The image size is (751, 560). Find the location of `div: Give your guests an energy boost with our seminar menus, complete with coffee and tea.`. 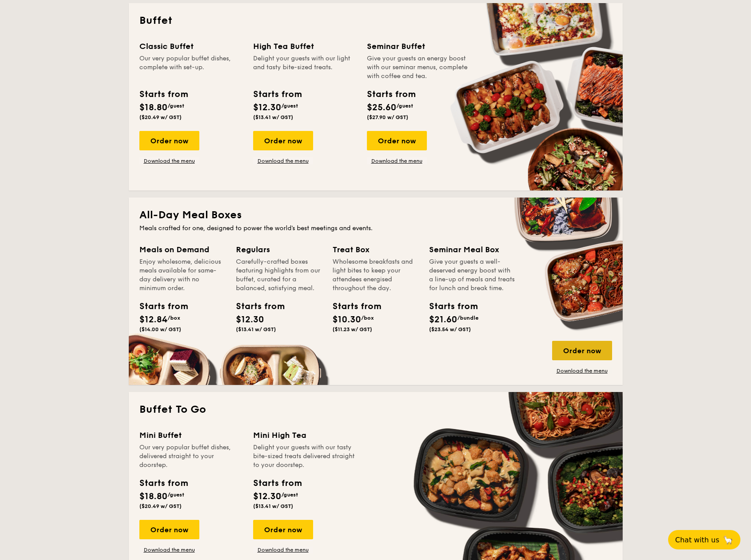

div: Give your guests an energy boost with our seminar menus, complete with coffee and tea. is located at coordinates (418, 68).